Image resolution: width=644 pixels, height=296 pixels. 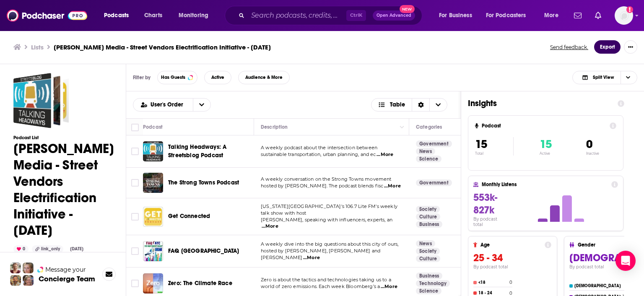 I want to click on span: Logged in as StraussPodchaser, so click(x=624, y=16).